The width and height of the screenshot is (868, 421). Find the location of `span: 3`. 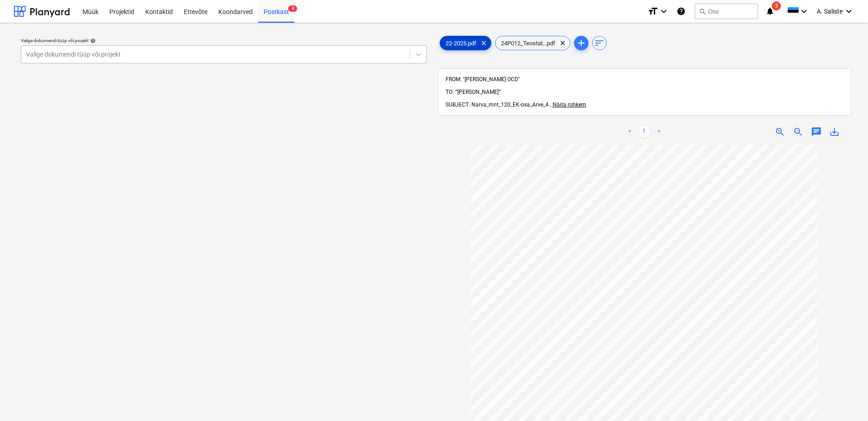

span: 3 is located at coordinates (776, 6).